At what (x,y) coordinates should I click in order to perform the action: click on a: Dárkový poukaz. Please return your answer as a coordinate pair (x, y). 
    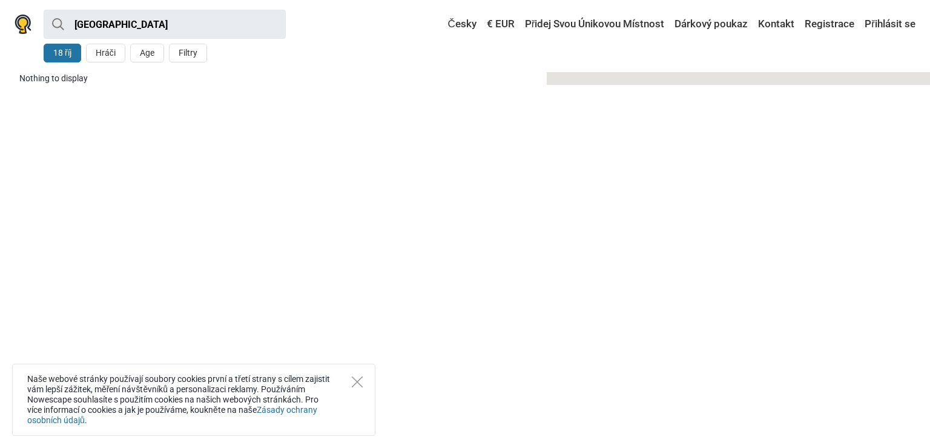
    Looking at the image, I should click on (711, 24).